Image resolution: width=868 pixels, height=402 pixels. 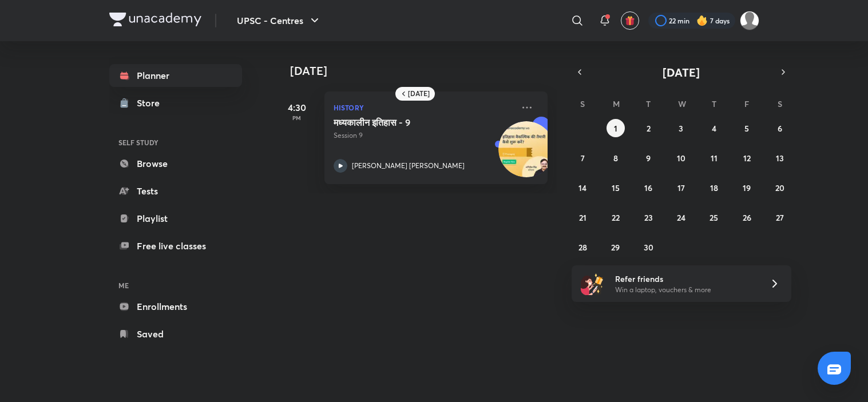 What do you see at coordinates (176, 246) in the screenshot?
I see `a: Free live classes` at bounding box center [176, 246].